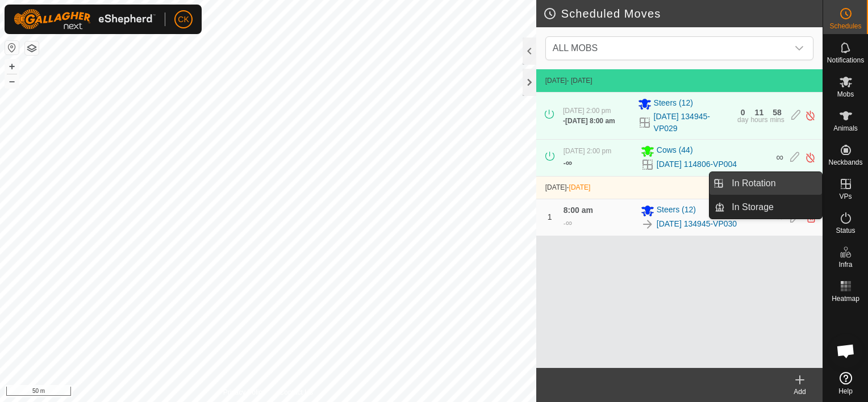 The width and height of the screenshot is (868, 402). What do you see at coordinates (845, 129) in the screenshot?
I see `span: Animals` at bounding box center [845, 129].